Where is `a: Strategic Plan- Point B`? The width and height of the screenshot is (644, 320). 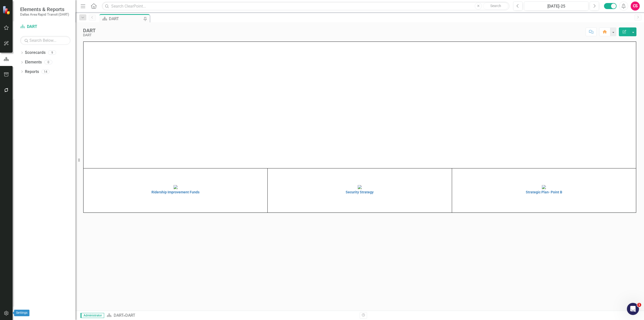
a: Strategic Plan- Point B is located at coordinates (544, 190).